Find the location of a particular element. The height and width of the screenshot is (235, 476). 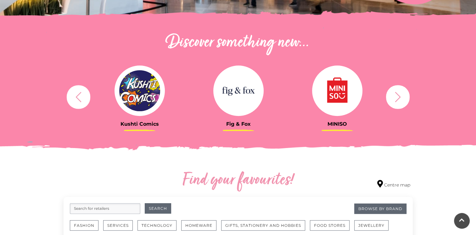

input: Search for retailers is located at coordinates (105, 208).